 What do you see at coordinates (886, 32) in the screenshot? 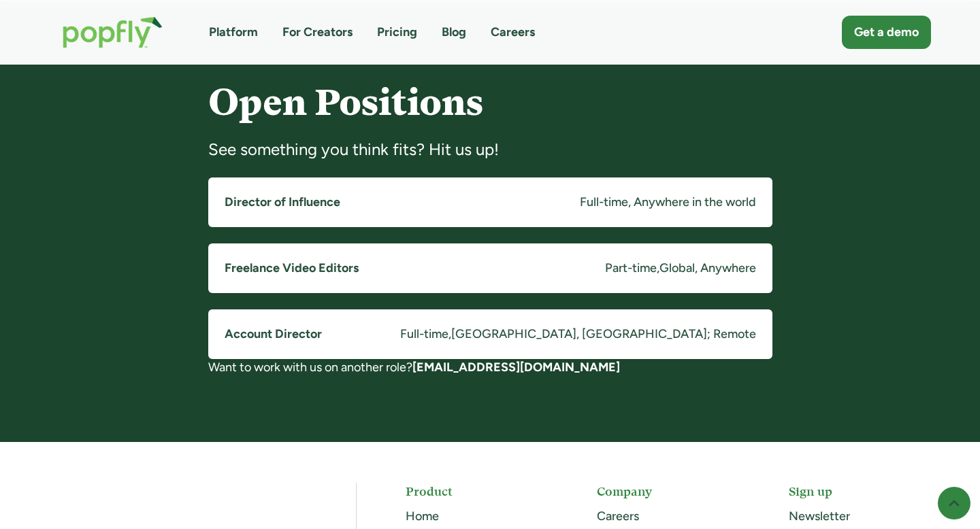
I see `div: Get a demo` at bounding box center [886, 32].